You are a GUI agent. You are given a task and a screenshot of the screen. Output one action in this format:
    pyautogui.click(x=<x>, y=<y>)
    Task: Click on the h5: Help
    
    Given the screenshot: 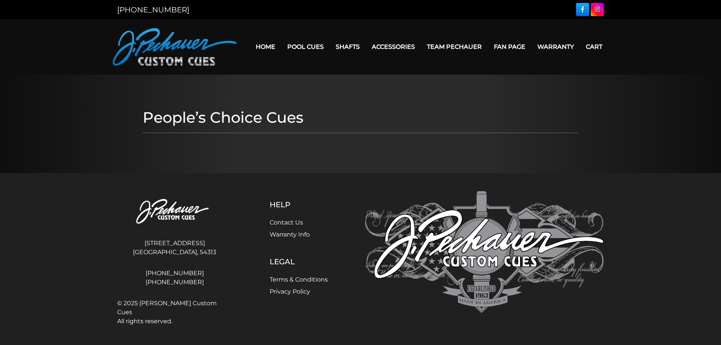 What is the action you would take?
    pyautogui.click(x=298, y=205)
    